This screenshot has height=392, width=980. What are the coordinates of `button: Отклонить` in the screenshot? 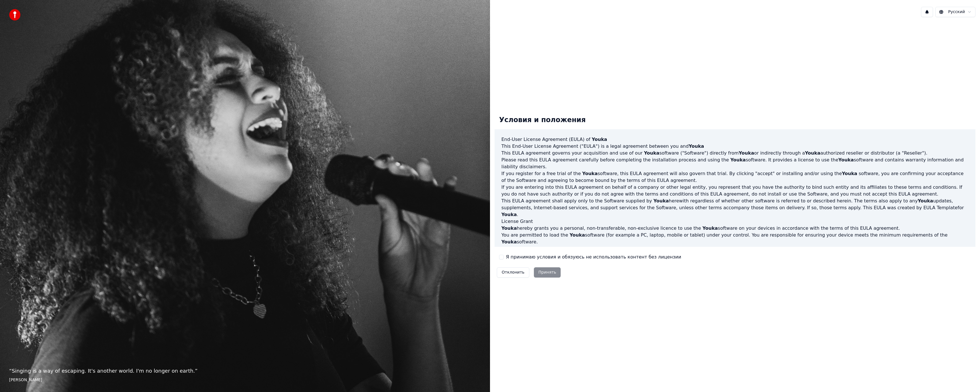 It's located at (513, 273).